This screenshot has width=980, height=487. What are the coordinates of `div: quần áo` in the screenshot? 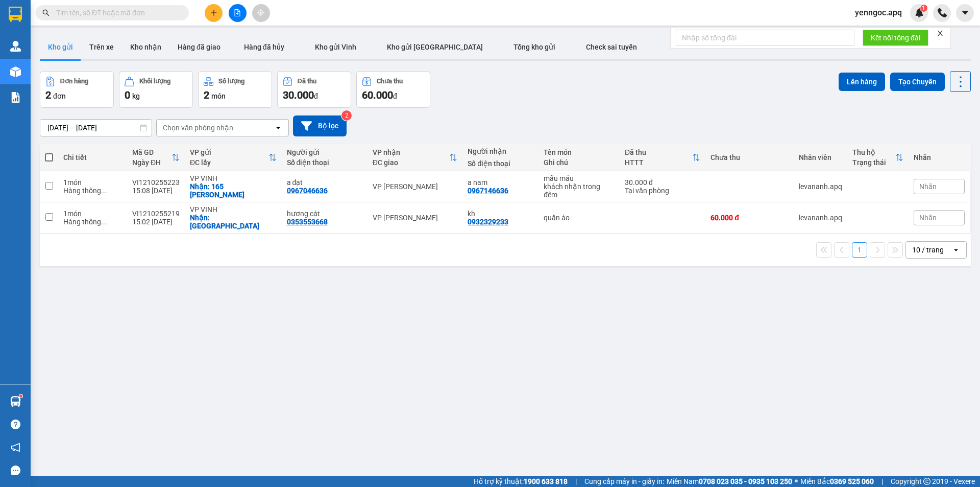 It's located at (579, 218).